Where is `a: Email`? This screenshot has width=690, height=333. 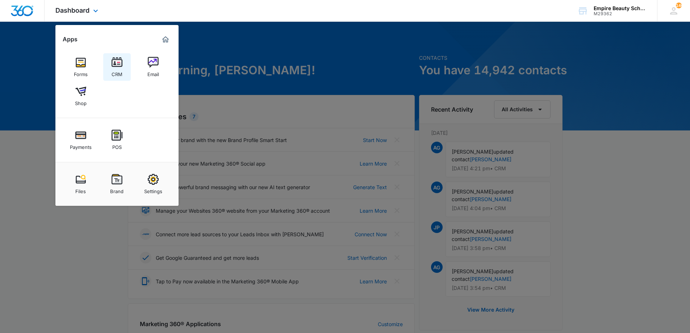 a: Email is located at coordinates (153, 67).